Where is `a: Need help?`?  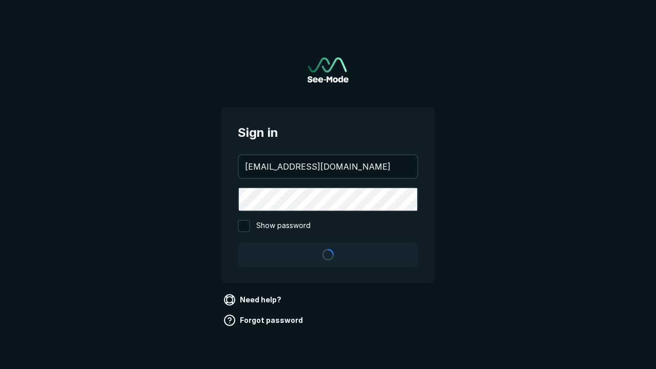
a: Need help? is located at coordinates (253, 300).